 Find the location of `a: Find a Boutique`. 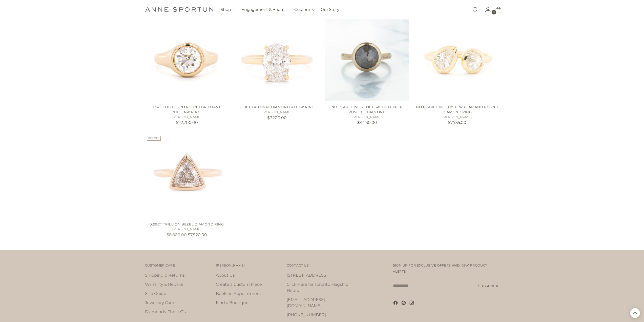

a: Find a Boutique is located at coordinates (232, 302).